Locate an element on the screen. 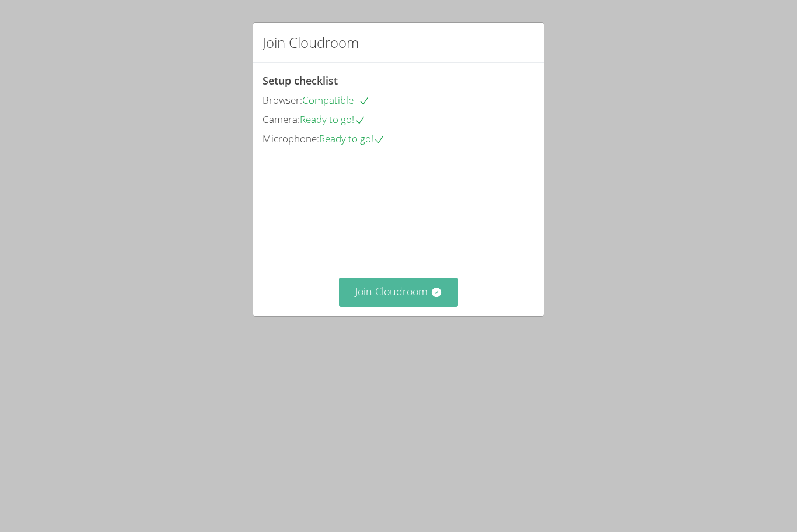  h2: Join Cloudroom is located at coordinates (310, 43).